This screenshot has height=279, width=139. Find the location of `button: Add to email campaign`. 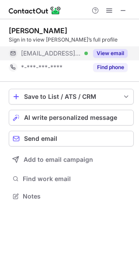

button: Add to email campaign is located at coordinates (71, 160).